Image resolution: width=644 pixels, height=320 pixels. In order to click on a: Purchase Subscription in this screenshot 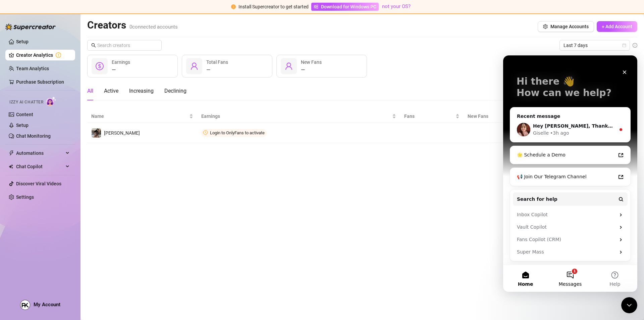, I will do `click(40, 82)`.